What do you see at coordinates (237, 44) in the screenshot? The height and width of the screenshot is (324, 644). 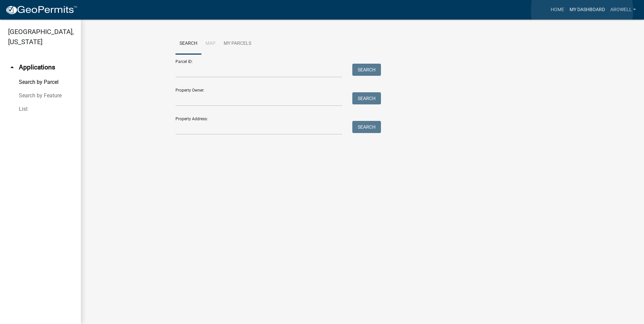 I see `a: My Parcels` at bounding box center [237, 44].